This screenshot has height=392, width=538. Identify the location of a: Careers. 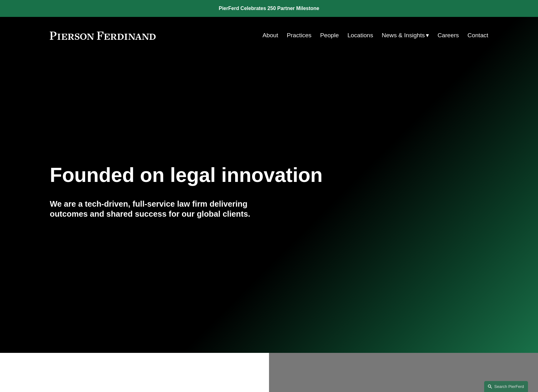
(448, 35).